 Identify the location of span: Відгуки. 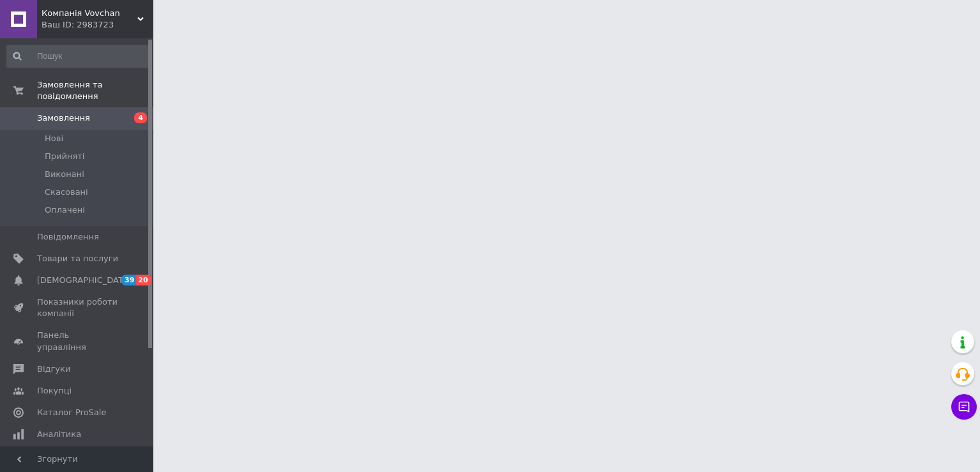
(54, 369).